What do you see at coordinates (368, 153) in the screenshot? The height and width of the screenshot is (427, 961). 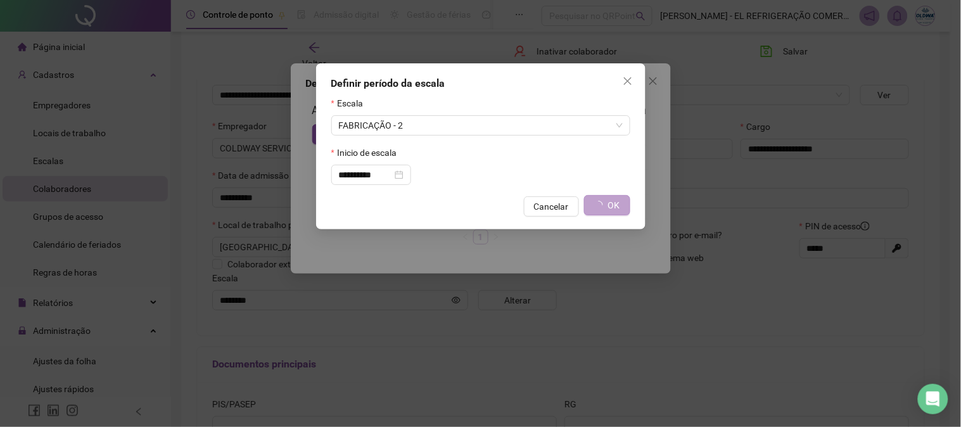 I see `label: Inicio de escala` at bounding box center [368, 153].